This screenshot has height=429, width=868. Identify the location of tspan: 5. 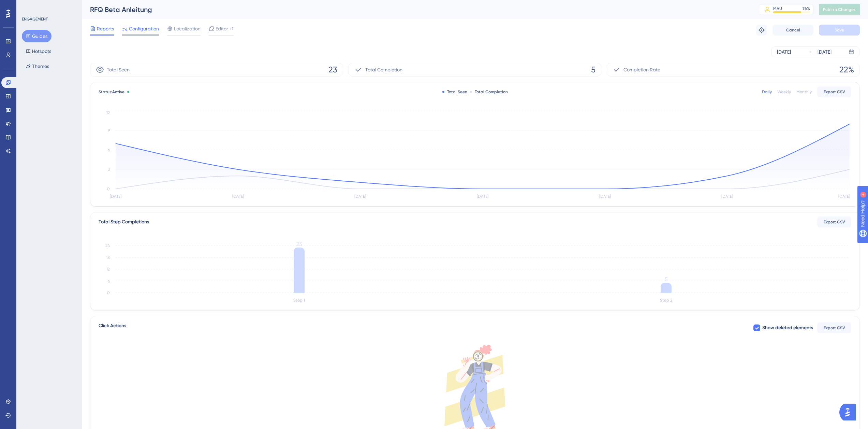
(666, 279).